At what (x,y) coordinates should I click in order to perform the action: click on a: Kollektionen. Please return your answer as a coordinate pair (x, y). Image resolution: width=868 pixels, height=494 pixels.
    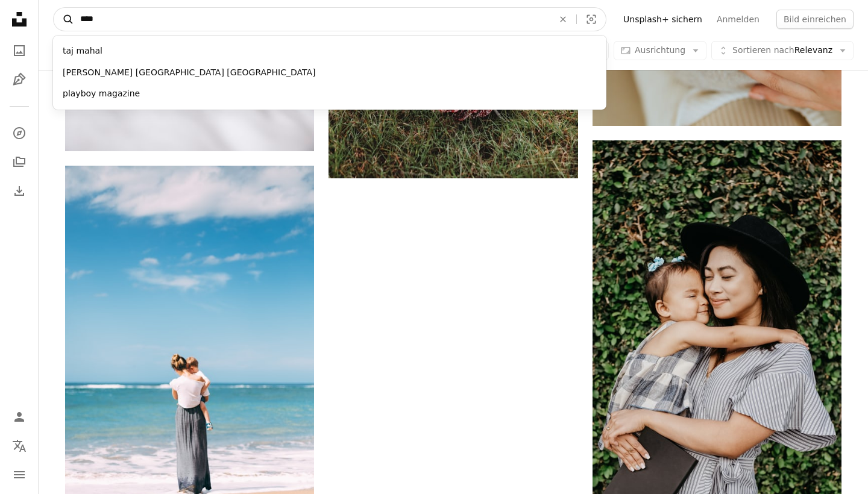
    Looking at the image, I should click on (20, 162).